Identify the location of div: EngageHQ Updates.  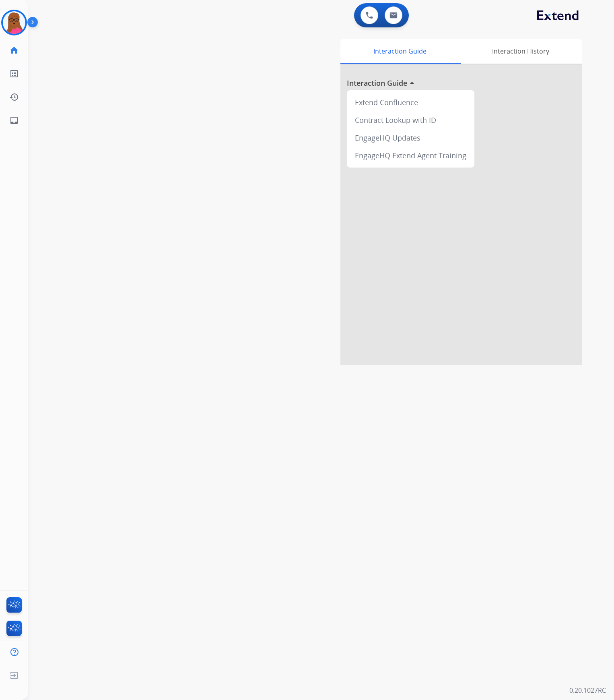
(411, 138).